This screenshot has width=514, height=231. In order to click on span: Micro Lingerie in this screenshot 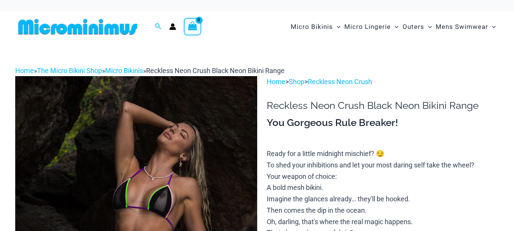, I will do `click(367, 27)`.